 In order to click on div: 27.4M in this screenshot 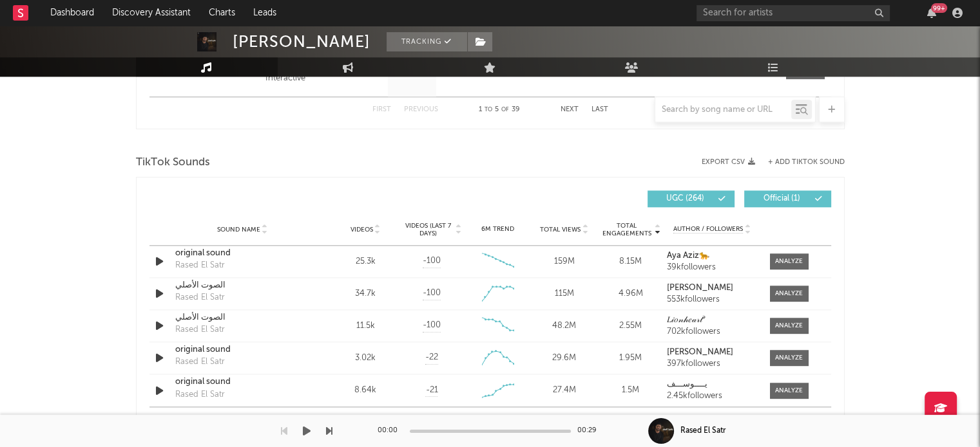, I will do `click(564, 391)`.